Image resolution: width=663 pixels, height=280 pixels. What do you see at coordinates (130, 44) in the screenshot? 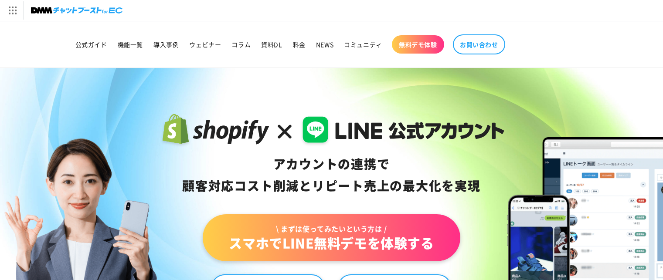
I see `span: 機能一覧` at bounding box center [130, 44].